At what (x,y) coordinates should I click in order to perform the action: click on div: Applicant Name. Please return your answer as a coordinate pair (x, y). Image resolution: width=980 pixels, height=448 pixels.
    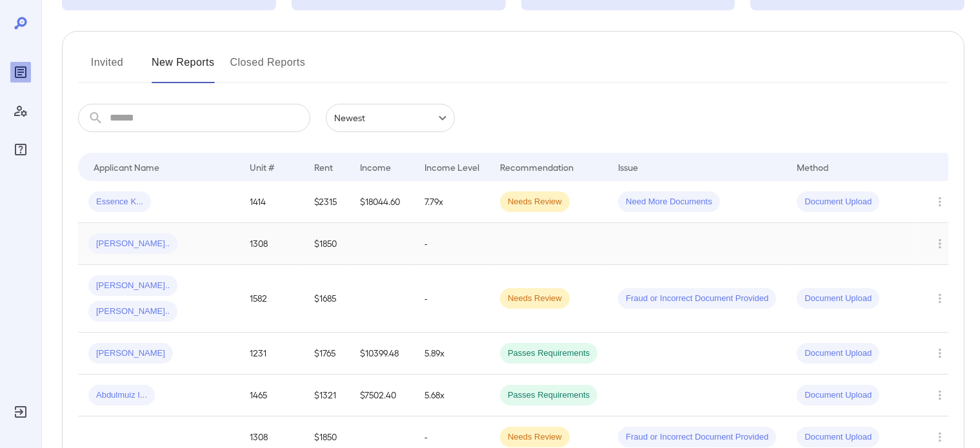
    Looking at the image, I should click on (126, 167).